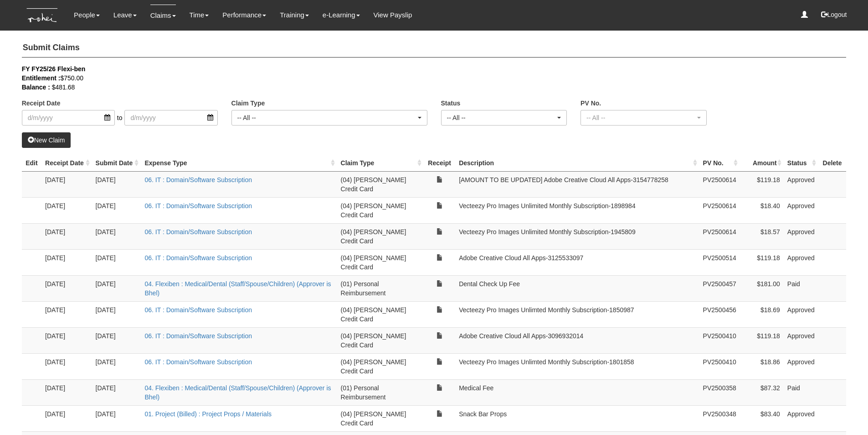  I want to click on td: $18.40, so click(762, 210).